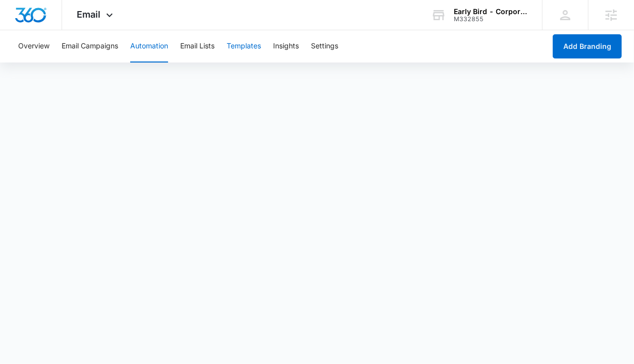 Image resolution: width=634 pixels, height=364 pixels. What do you see at coordinates (491, 12) in the screenshot?
I see `div: account name` at bounding box center [491, 12].